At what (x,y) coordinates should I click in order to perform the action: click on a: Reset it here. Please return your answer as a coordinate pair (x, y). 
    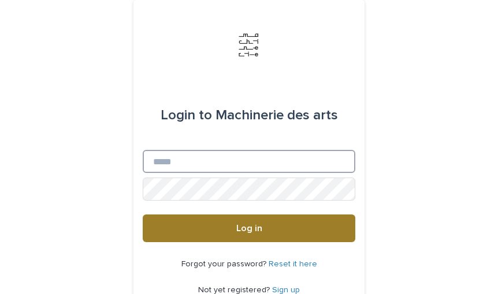
    Looking at the image, I should click on (293, 264).